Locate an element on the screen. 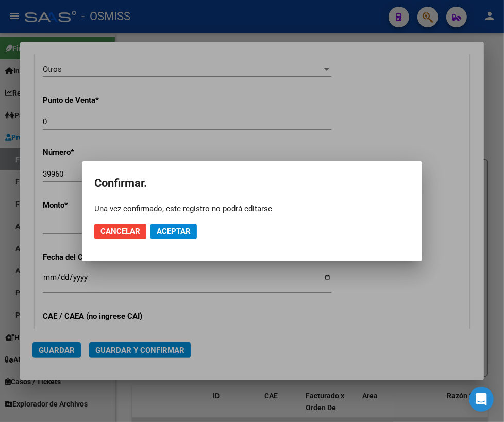 Image resolution: width=504 pixels, height=422 pixels. button: Aceptar is located at coordinates (174, 231).